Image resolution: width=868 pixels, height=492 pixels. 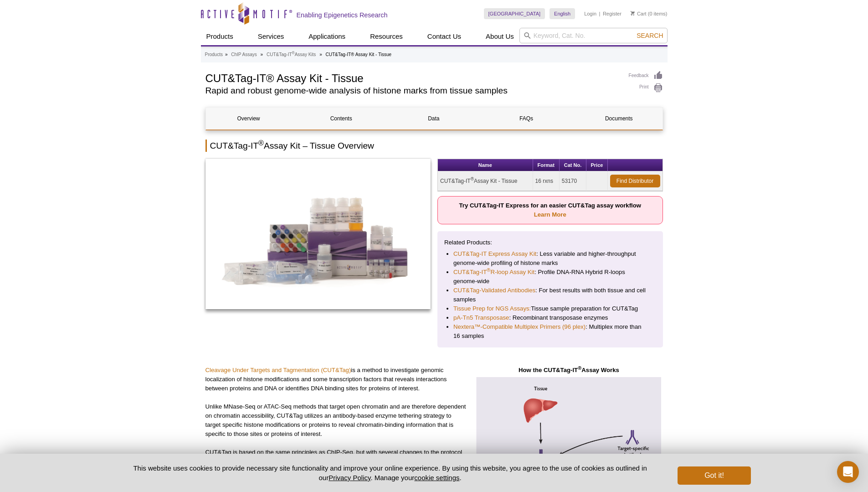 I want to click on a: About Us, so click(x=500, y=37).